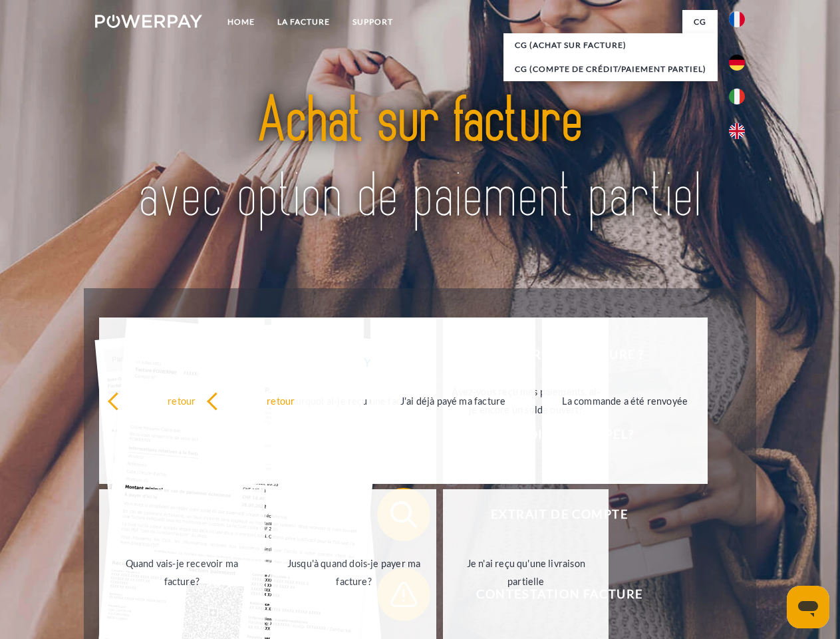 The image size is (840, 639). I want to click on img: title-powerpay_fr.svg, so click(420, 159).